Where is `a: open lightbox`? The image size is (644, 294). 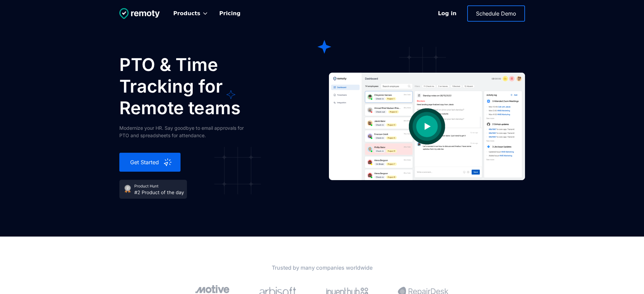 a: open lightbox is located at coordinates (427, 126).